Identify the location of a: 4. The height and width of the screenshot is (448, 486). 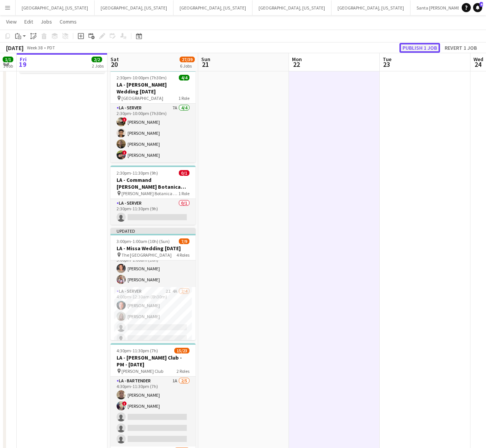
(477, 7).